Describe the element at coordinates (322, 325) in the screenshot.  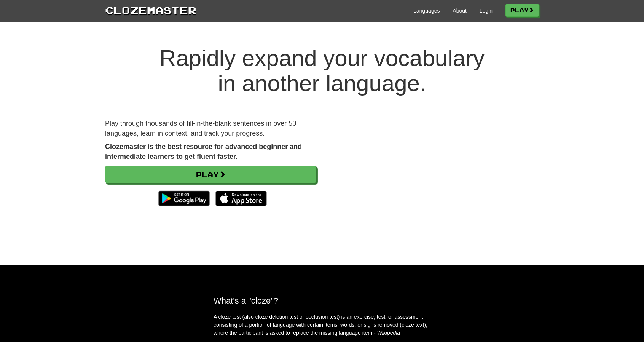
I see `p: A cloze test (also cloze deletion test or occlusion test) is an exercise, test, or assessment con...` at that location.